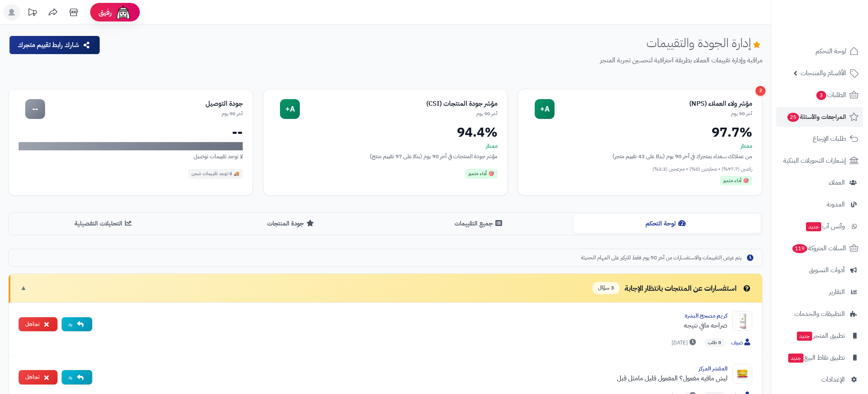  What do you see at coordinates (606, 288) in the screenshot?
I see `span: 3 سؤال` at bounding box center [606, 288].